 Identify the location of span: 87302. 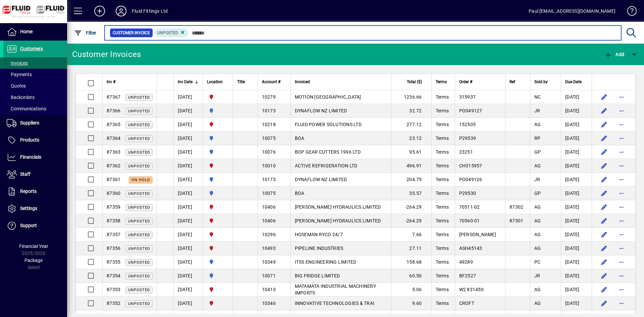
(516, 207).